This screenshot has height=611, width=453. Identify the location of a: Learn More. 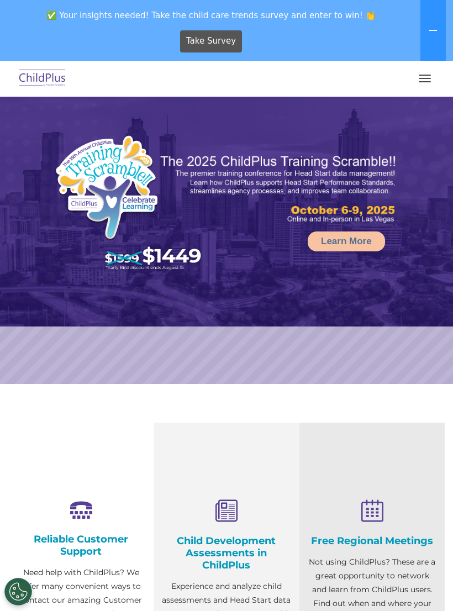
(346, 241).